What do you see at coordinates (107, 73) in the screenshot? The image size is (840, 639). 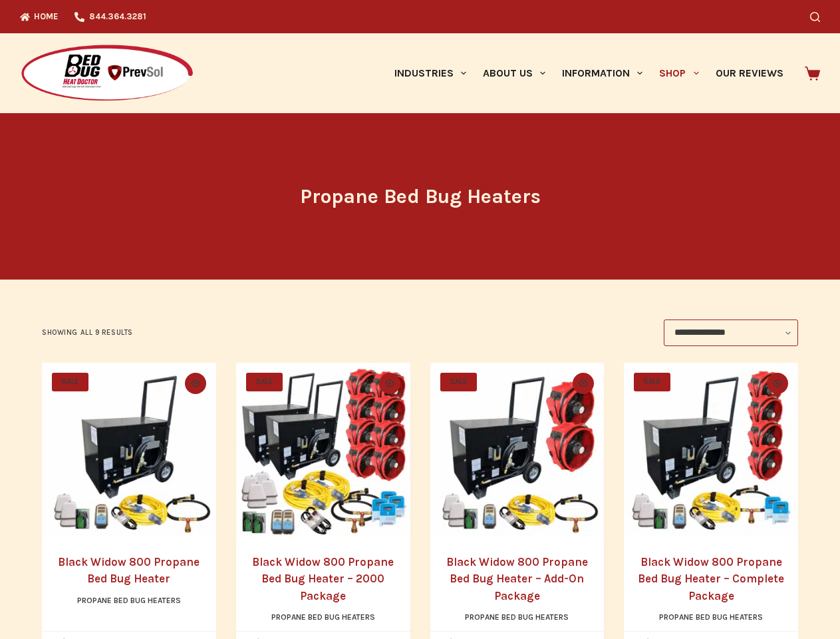 I see `img: Prevsol/Bed Bug Heat Doctor` at bounding box center [107, 73].